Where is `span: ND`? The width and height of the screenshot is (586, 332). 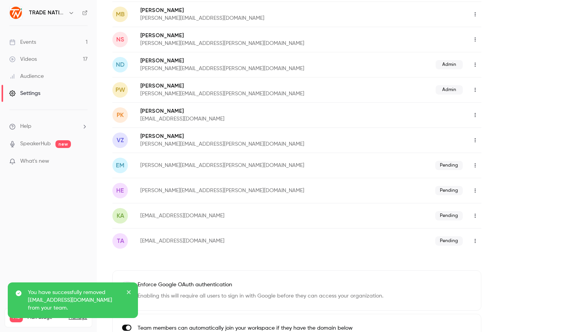 span: ND is located at coordinates (120, 65).